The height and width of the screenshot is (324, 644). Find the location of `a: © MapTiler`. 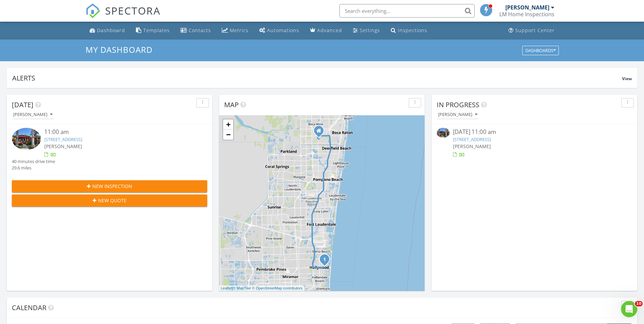

a: © MapTiler is located at coordinates (242, 288).